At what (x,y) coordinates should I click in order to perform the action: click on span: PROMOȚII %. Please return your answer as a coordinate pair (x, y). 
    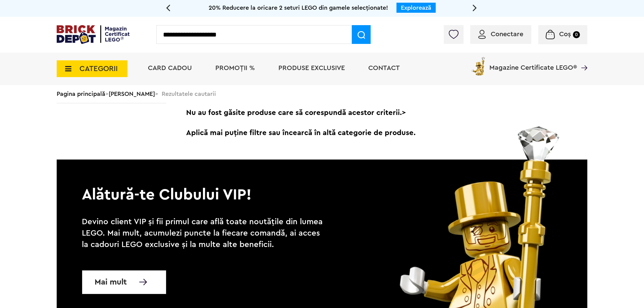
    Looking at the image, I should click on (235, 68).